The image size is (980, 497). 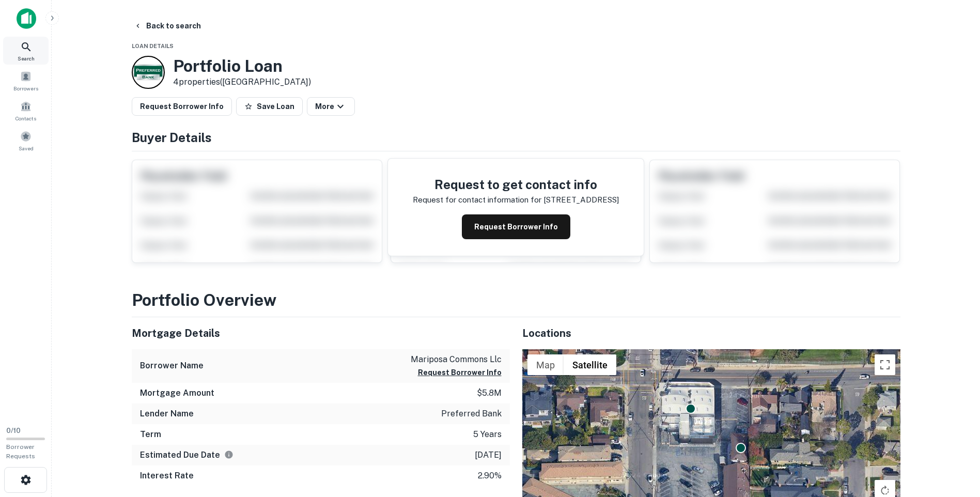 I want to click on span: Contacts, so click(x=26, y=118).